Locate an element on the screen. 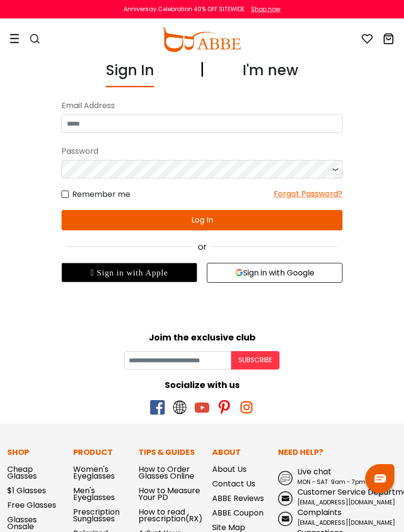 The image size is (404, 532). div: I'm new is located at coordinates (270, 73).